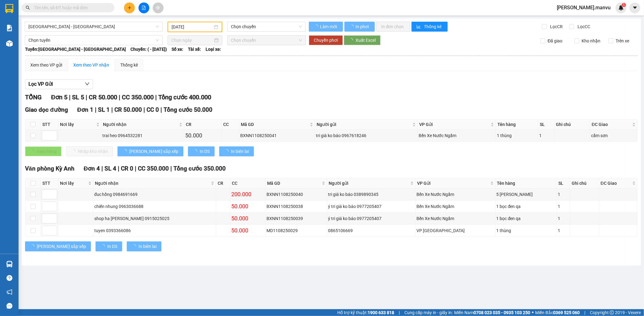 The height and width of the screenshot is (316, 644). I want to click on th: CR, so click(203, 124).